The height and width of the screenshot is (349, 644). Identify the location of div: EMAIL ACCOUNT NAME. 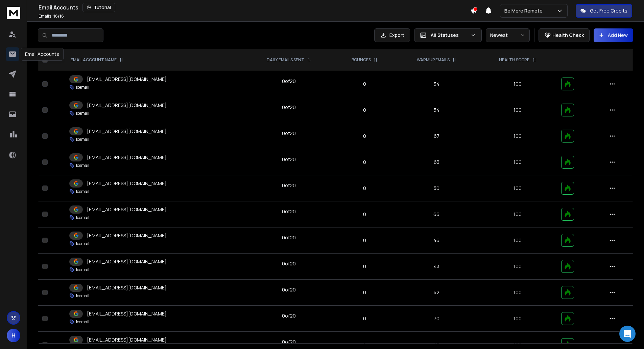
(97, 60).